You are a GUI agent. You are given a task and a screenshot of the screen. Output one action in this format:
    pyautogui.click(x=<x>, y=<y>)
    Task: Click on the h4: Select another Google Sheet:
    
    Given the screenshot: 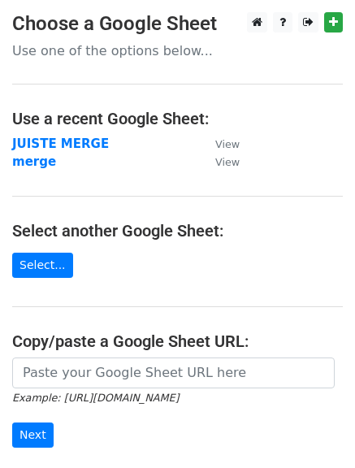 What is the action you would take?
    pyautogui.click(x=177, y=231)
    